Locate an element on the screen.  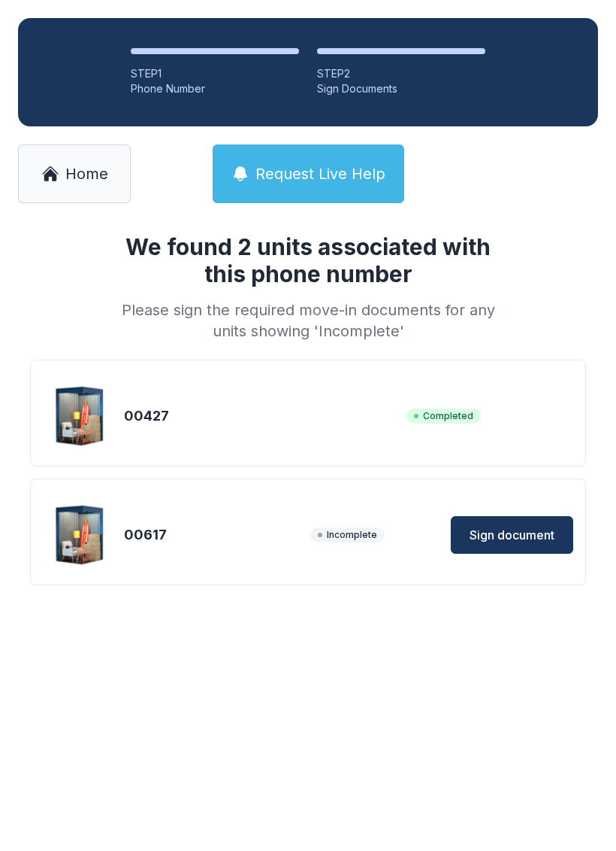
div: Sign Documents is located at coordinates (401, 89).